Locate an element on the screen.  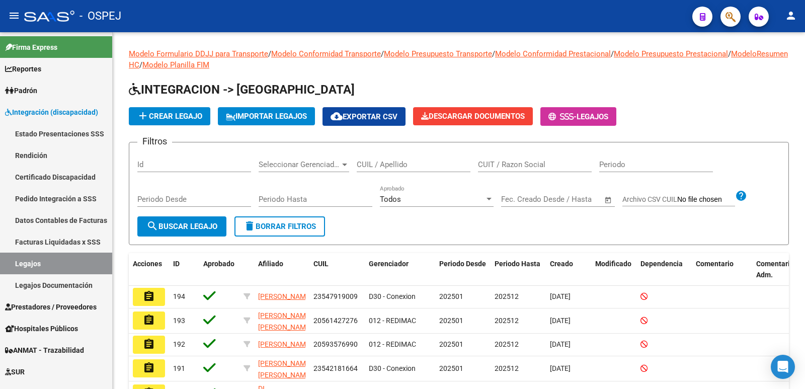
span: Dependencia is located at coordinates (662, 264).